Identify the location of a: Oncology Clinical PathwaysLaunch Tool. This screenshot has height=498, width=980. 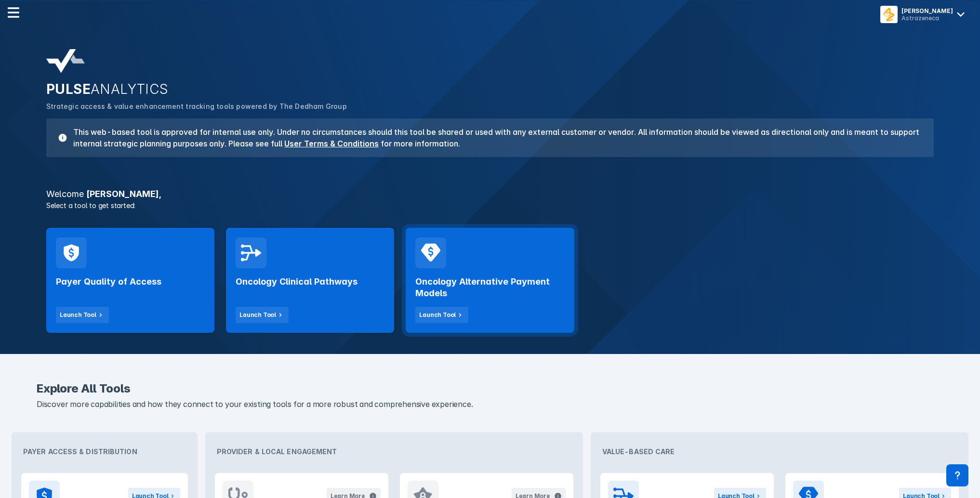
(310, 281).